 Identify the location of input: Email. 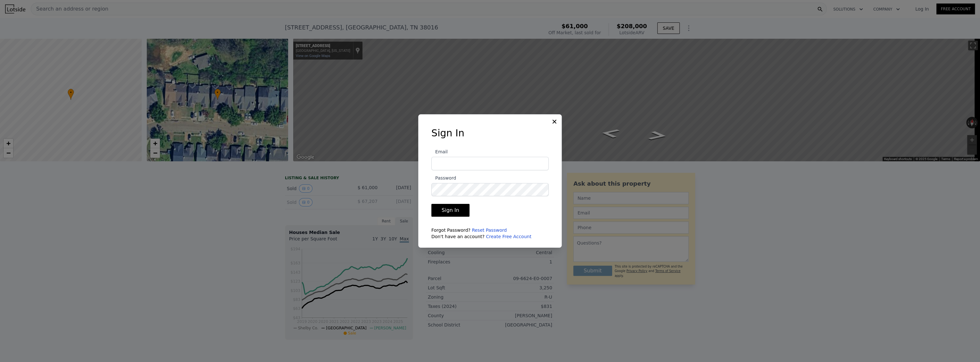
(490, 164).